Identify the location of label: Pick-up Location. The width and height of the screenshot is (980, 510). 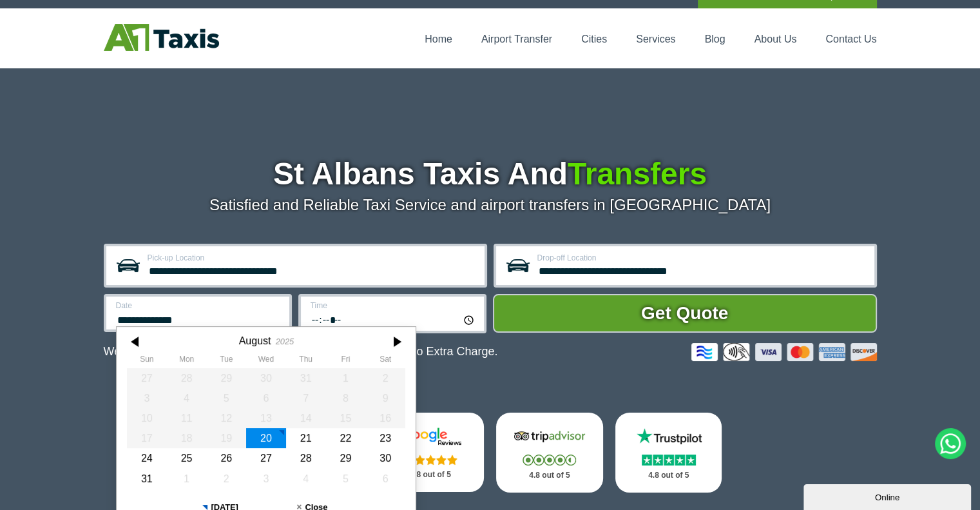
(312, 258).